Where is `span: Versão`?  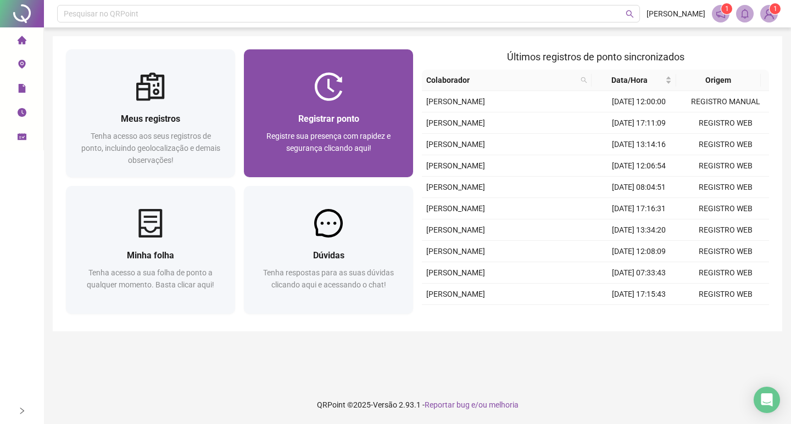 span: Versão is located at coordinates (385, 405).